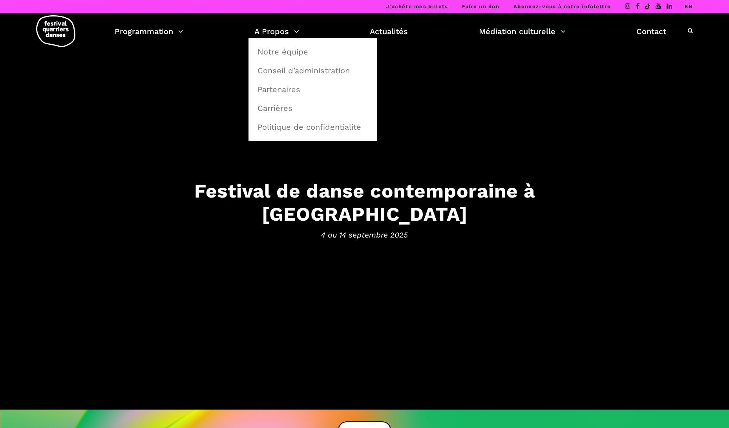 The width and height of the screenshot is (729, 428). I want to click on span: 4 au 14 septembre 2025, so click(365, 235).